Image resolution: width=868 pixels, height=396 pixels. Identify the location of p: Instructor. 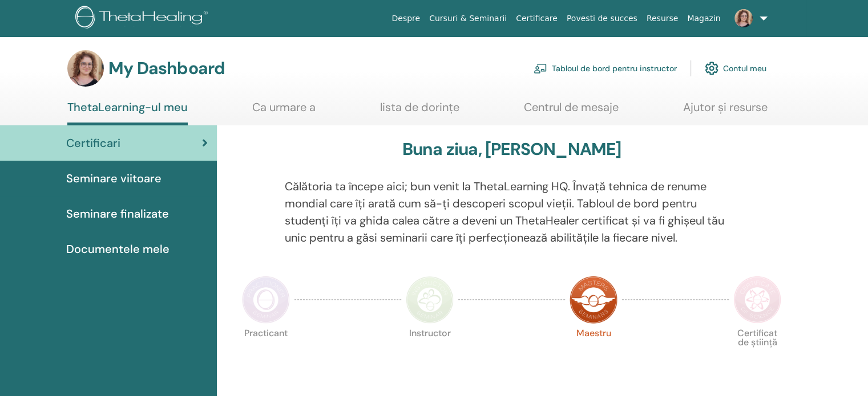
(430, 353).